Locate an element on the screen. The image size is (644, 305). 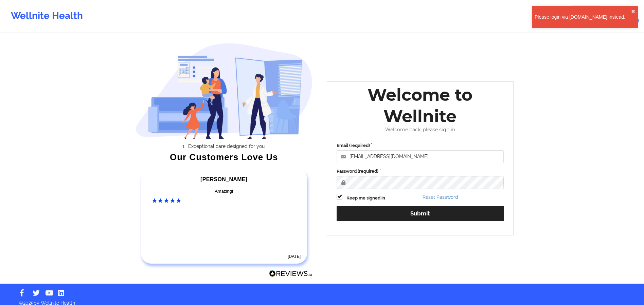
div: Welcome back, please sign in is located at coordinates (420, 130).